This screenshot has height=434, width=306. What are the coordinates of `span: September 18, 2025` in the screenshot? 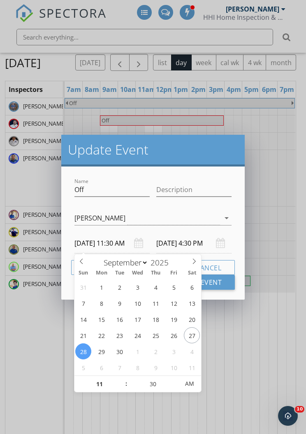 It's located at (156, 319).